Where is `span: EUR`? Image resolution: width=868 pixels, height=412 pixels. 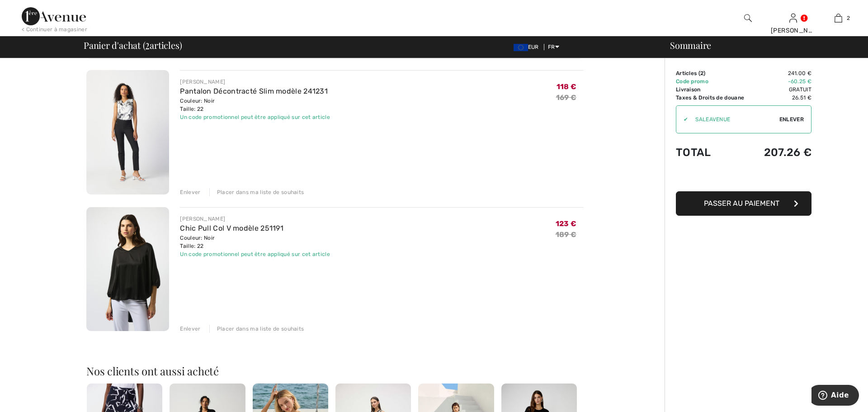
span: EUR is located at coordinates (528, 47).